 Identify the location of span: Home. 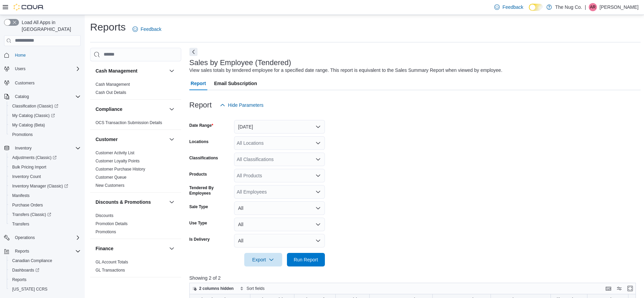
(20, 55).